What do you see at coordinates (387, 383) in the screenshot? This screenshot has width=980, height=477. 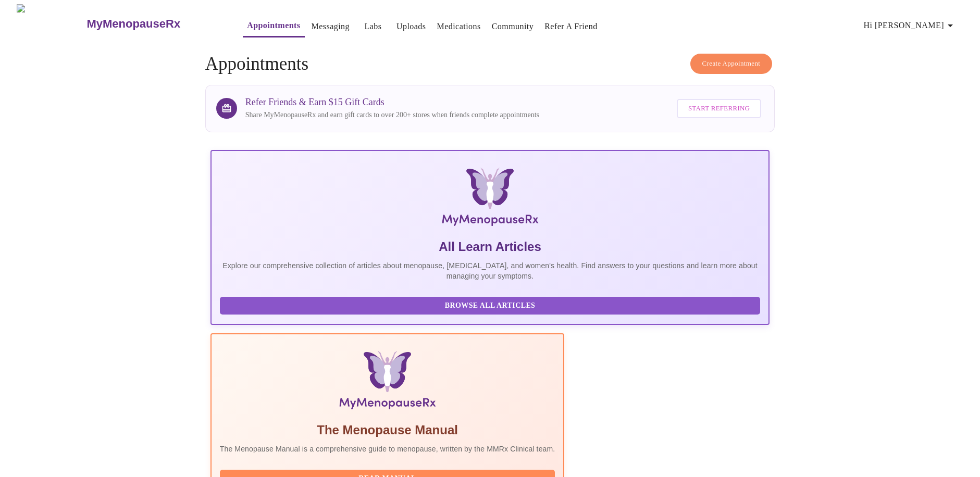 I see `img: Menopause Manual` at bounding box center [387, 383].